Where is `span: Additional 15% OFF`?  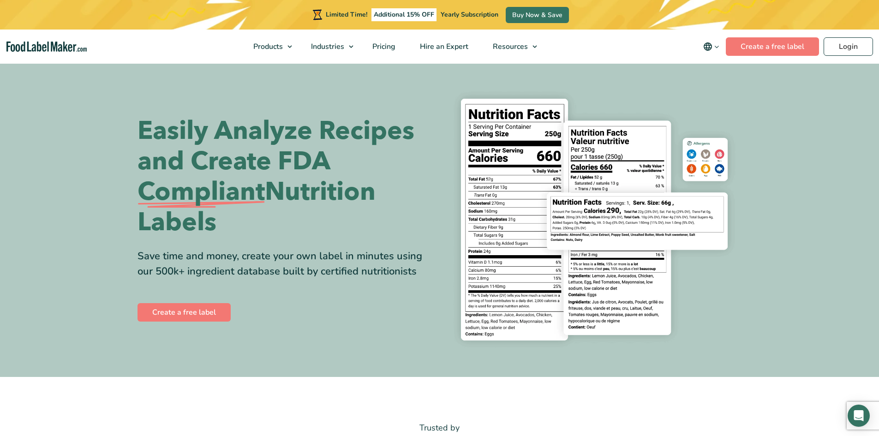 span: Additional 15% OFF is located at coordinates (404, 15).